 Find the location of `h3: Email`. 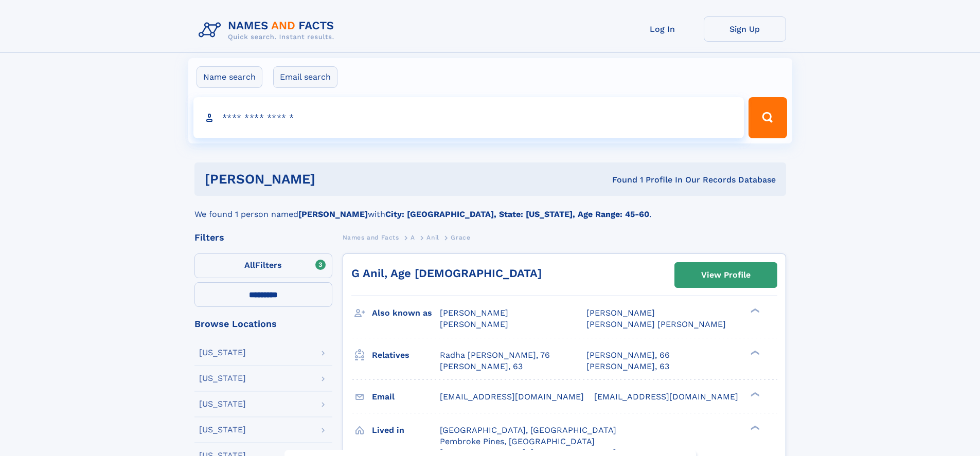

h3: Email is located at coordinates (405, 396).